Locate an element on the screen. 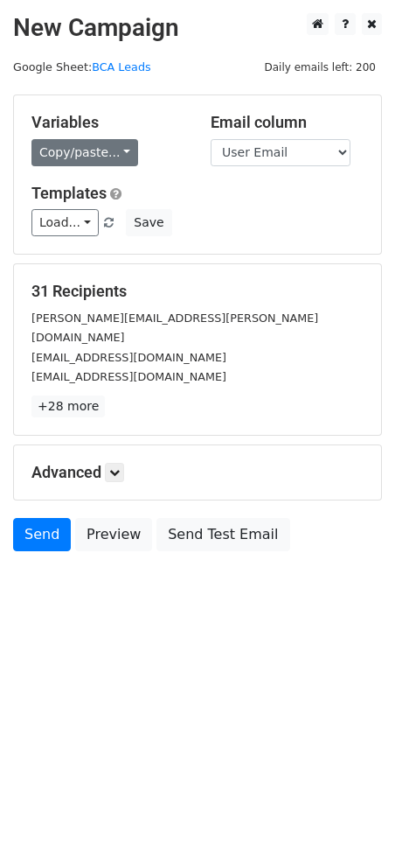  a: Copy/paste... is located at coordinates (84, 152).